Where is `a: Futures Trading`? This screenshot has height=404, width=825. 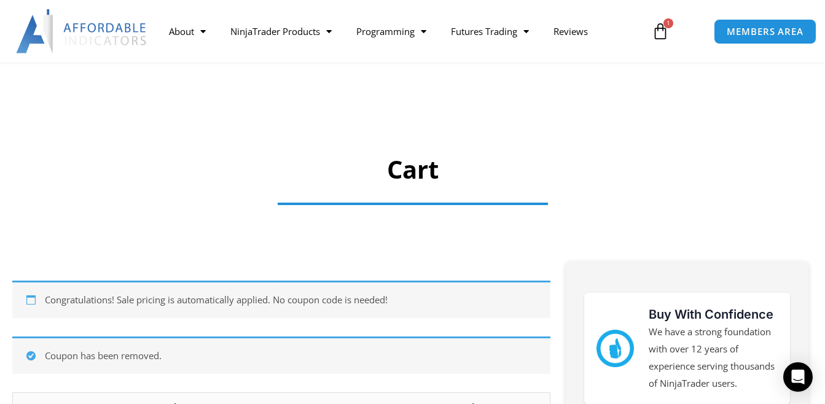 a: Futures Trading is located at coordinates (489, 31).